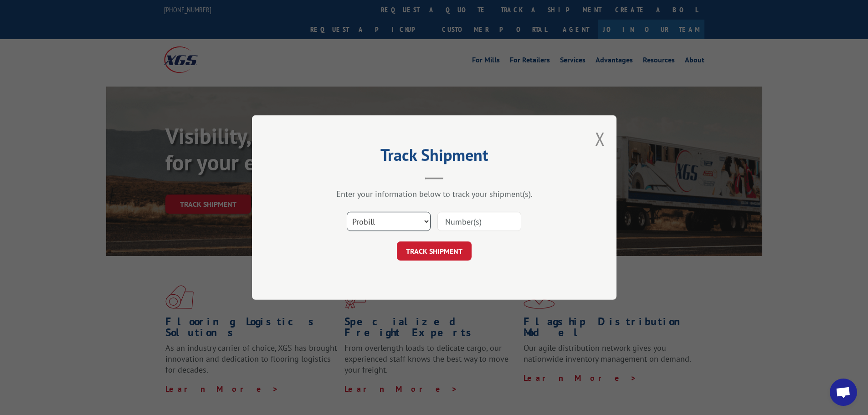 The width and height of the screenshot is (868, 415). Describe the element at coordinates (479, 221) in the screenshot. I see `input: Number(s)` at that location.